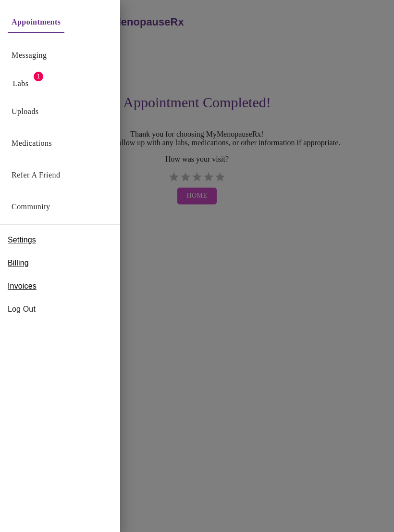 The height and width of the screenshot is (532, 394). I want to click on a: Messaging, so click(29, 55).